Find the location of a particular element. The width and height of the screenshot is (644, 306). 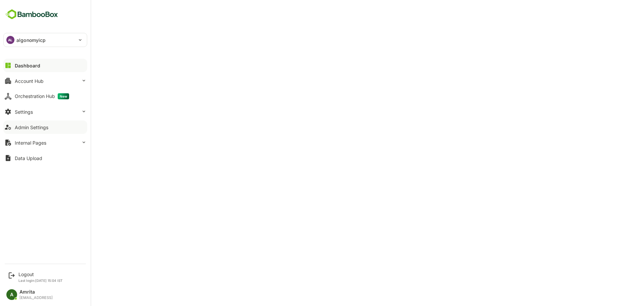

button: Admin Settings is located at coordinates (45, 127).